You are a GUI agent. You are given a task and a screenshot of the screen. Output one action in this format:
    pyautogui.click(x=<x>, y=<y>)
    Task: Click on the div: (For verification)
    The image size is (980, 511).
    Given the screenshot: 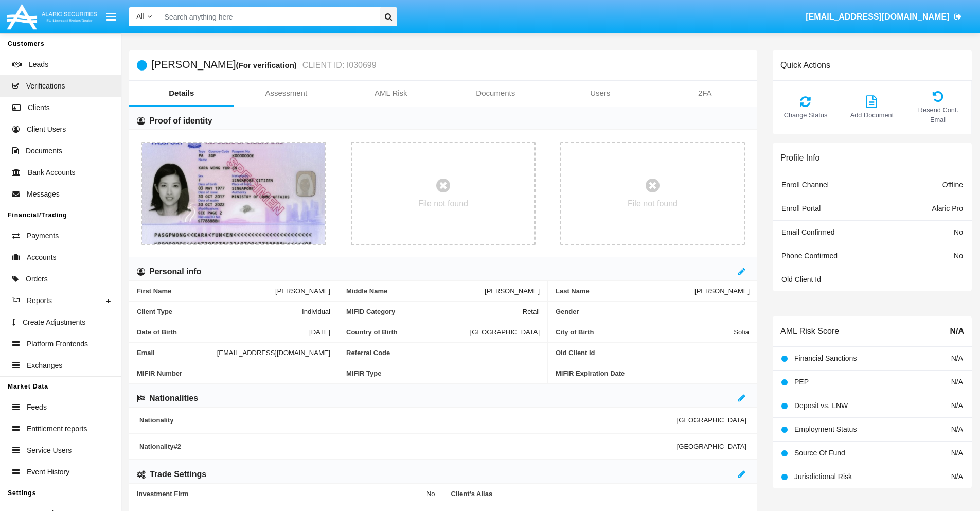 What is the action you would take?
    pyautogui.click(x=267, y=65)
    